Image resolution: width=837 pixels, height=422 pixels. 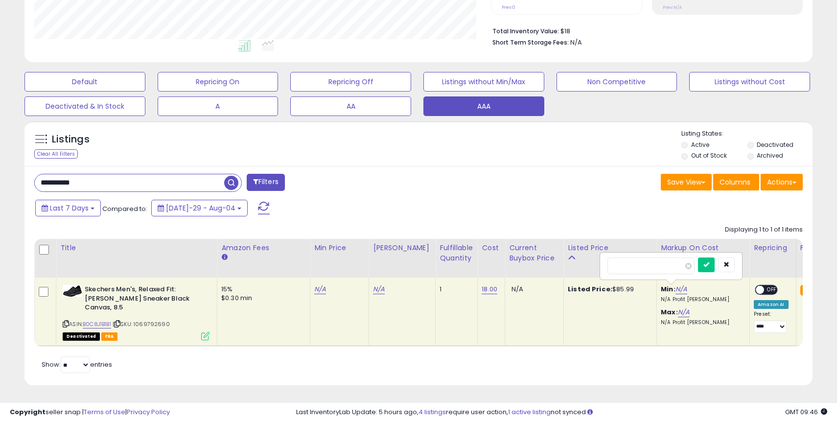 What do you see at coordinates (77, 364) in the screenshot?
I see `span: Show: entries` at bounding box center [77, 364].